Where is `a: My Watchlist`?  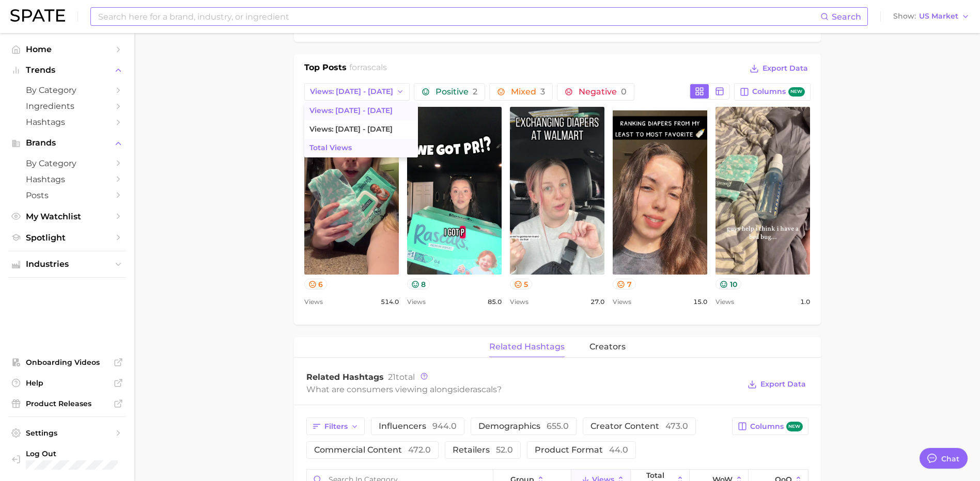
a: My Watchlist is located at coordinates (67, 216).